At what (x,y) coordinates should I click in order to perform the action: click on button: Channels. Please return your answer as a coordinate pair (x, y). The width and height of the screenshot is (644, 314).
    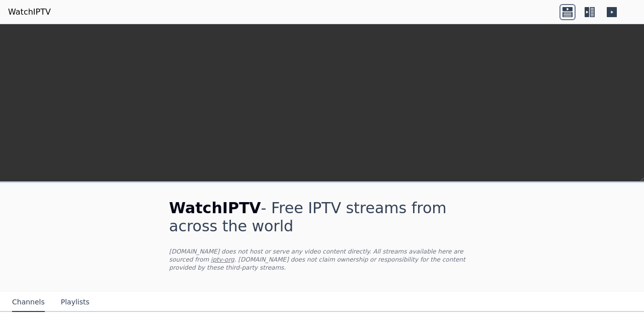
    Looking at the image, I should click on (28, 302).